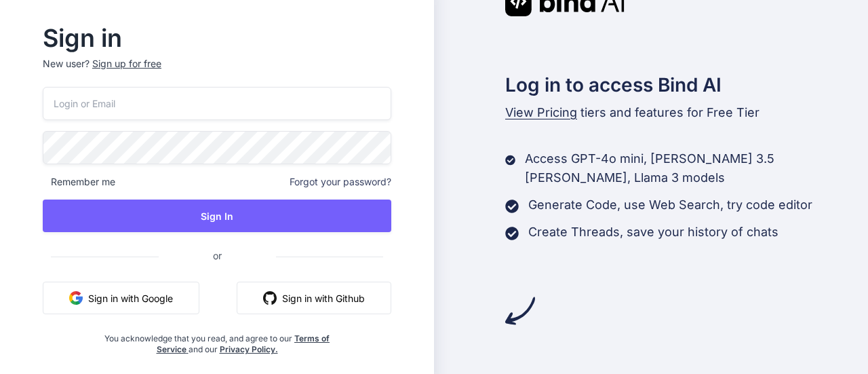 This screenshot has width=868, height=374. I want to click on span: View Pricing, so click(541, 112).